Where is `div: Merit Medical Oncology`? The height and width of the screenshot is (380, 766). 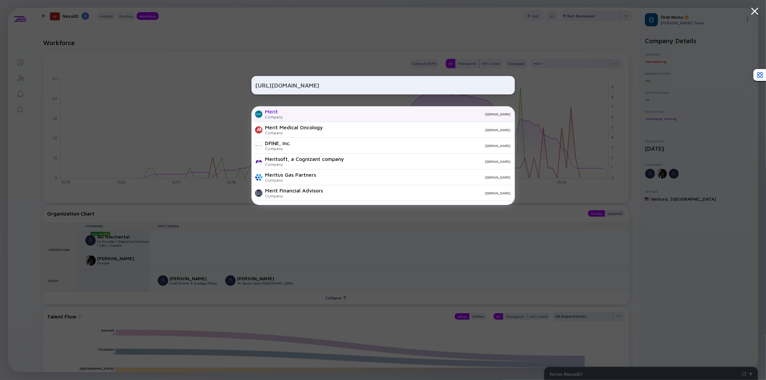 div: Merit Medical Oncology is located at coordinates (294, 127).